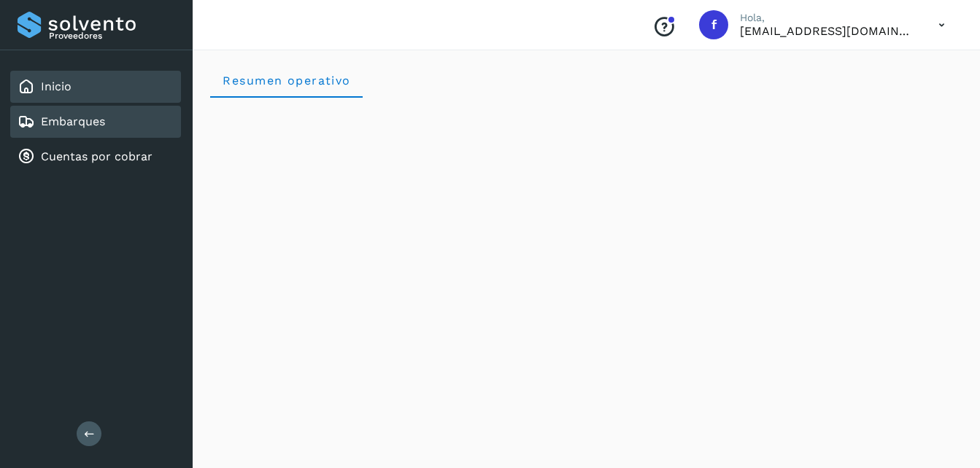 The height and width of the screenshot is (468, 980). Describe the element at coordinates (73, 121) in the screenshot. I see `a: Embarques` at that location.